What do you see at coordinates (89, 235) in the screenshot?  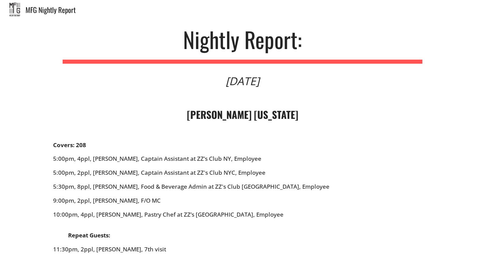 I see `strong: Repeat Guests:` at bounding box center [89, 235].